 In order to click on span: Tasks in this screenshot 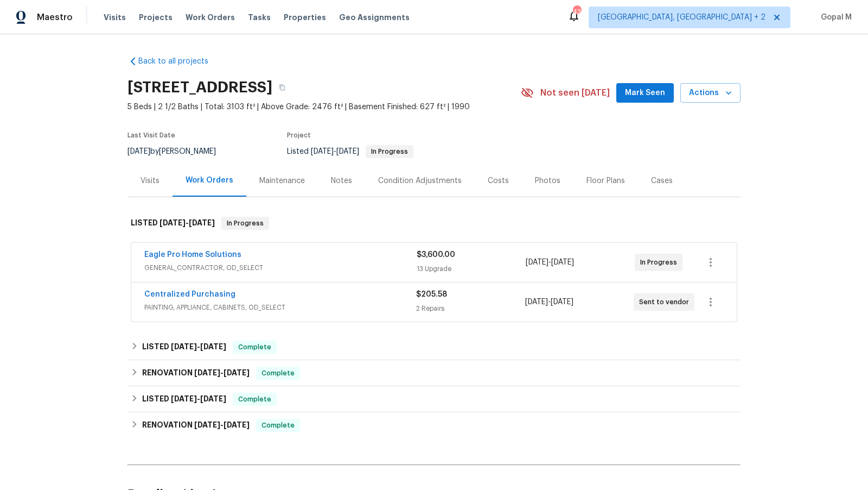, I will do `click(259, 18)`.